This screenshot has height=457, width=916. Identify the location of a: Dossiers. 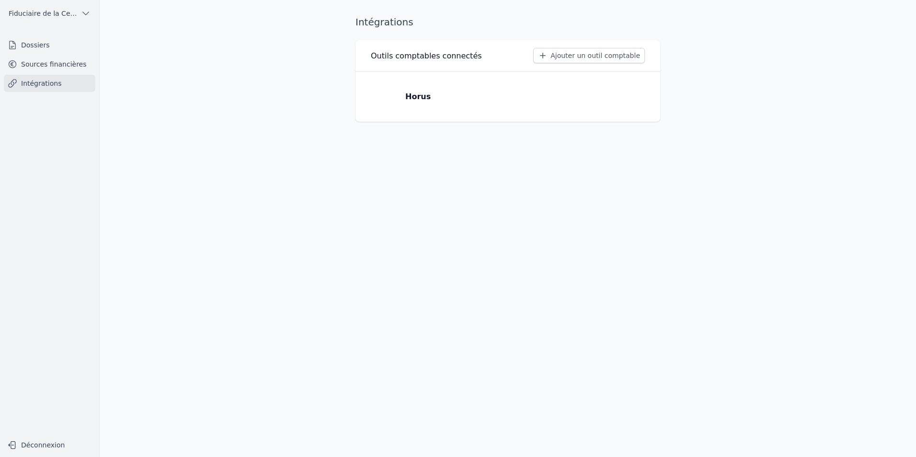
(49, 45).